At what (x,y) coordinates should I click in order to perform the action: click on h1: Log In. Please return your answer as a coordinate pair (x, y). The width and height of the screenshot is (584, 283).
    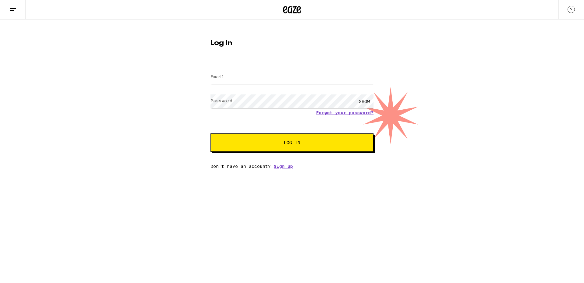
    Looking at the image, I should click on (292, 43).